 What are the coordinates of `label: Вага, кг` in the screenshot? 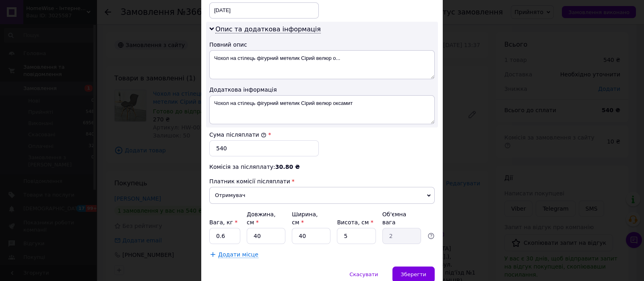 It's located at (224, 222).